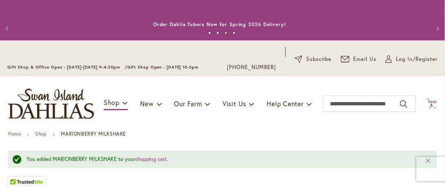 This screenshot has height=187, width=445. Describe the element at coordinates (234, 33) in the screenshot. I see `button: 4 of 4` at that location.